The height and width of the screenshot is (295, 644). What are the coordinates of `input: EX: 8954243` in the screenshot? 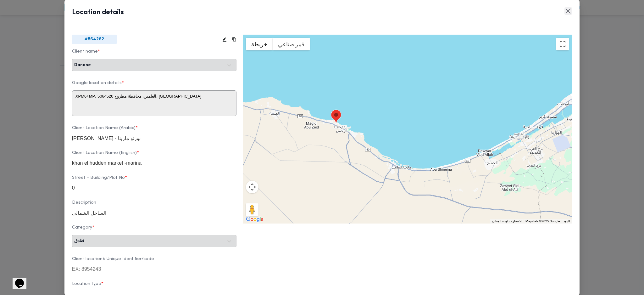 It's located at (154, 269).